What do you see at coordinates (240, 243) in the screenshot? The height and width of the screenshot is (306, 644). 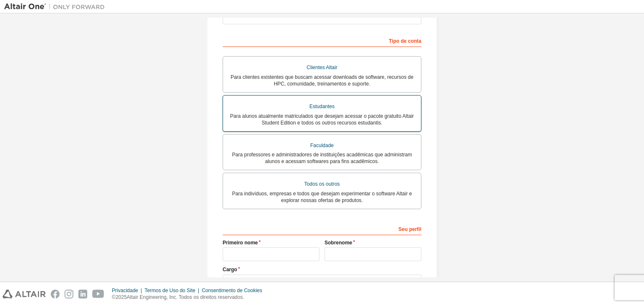 I see `font: Primeiro nome` at bounding box center [240, 243].